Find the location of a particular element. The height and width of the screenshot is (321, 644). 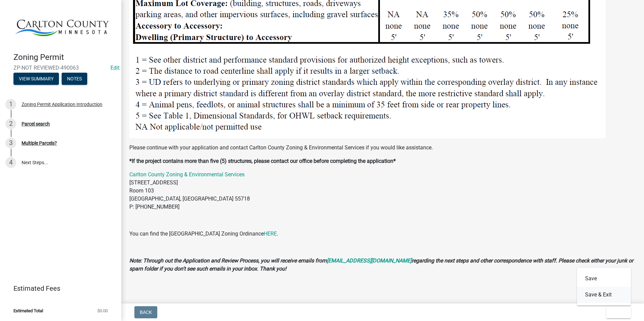

button: Save & Exit is located at coordinates (604, 295).